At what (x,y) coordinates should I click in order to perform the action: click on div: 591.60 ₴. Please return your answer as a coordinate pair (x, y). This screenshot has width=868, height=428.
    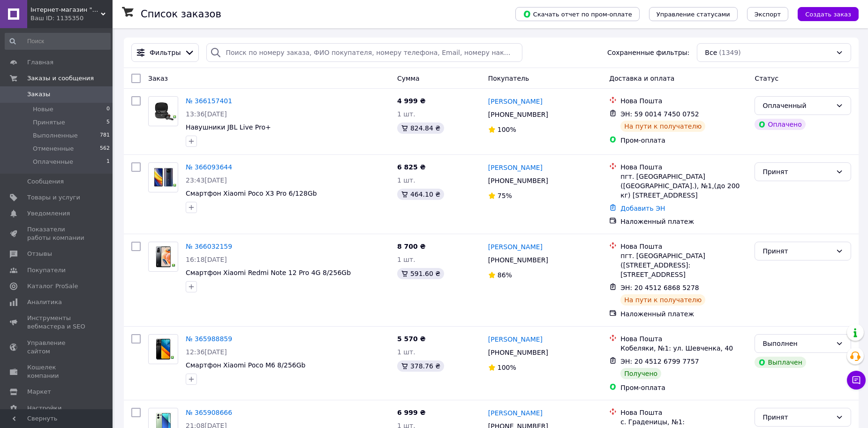
    Looking at the image, I should click on (421, 274).